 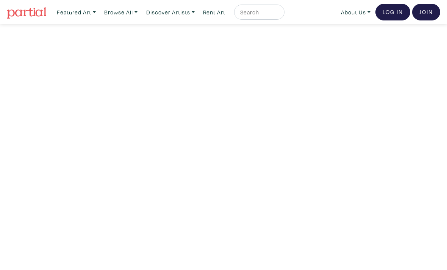 I want to click on input: Search, so click(x=259, y=12).